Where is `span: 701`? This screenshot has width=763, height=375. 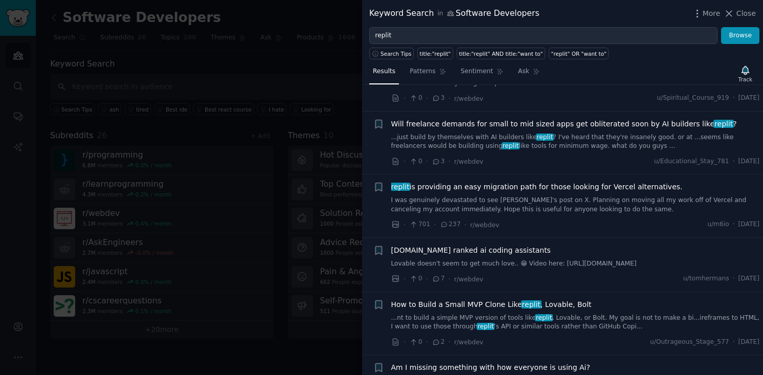
span: 701 is located at coordinates (419, 224).